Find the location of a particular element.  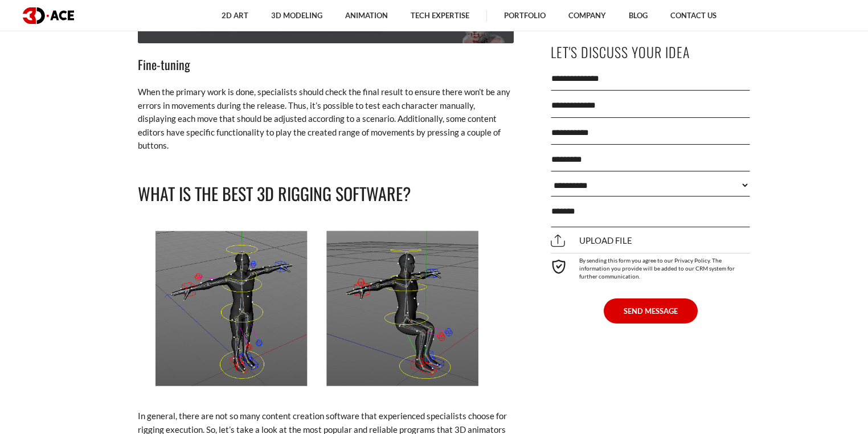

p: When the primary work is done, specialists should check the final result to ensure there won’t be... is located at coordinates (325, 118).